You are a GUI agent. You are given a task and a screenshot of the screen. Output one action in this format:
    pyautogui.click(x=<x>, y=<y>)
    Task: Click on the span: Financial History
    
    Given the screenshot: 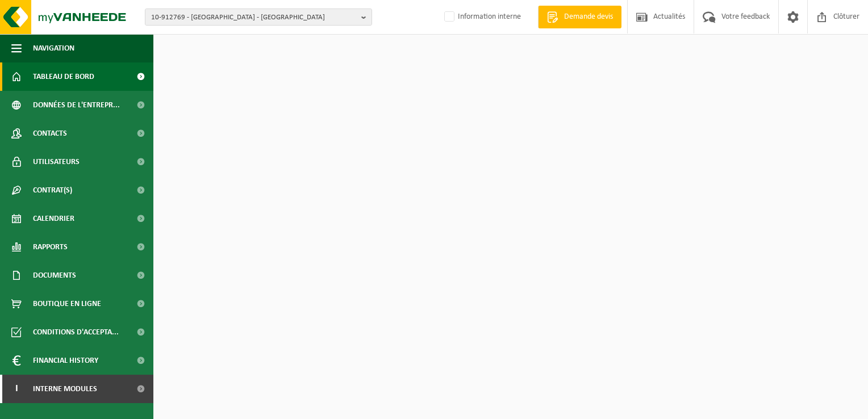 What is the action you would take?
    pyautogui.click(x=65, y=360)
    